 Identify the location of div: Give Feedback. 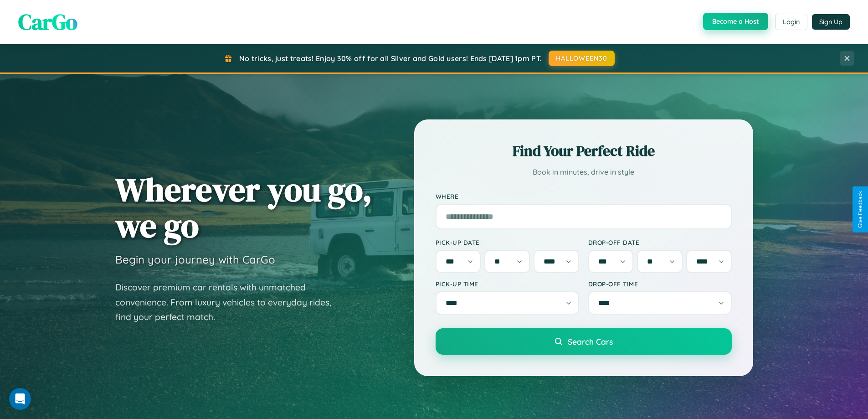
(860, 209).